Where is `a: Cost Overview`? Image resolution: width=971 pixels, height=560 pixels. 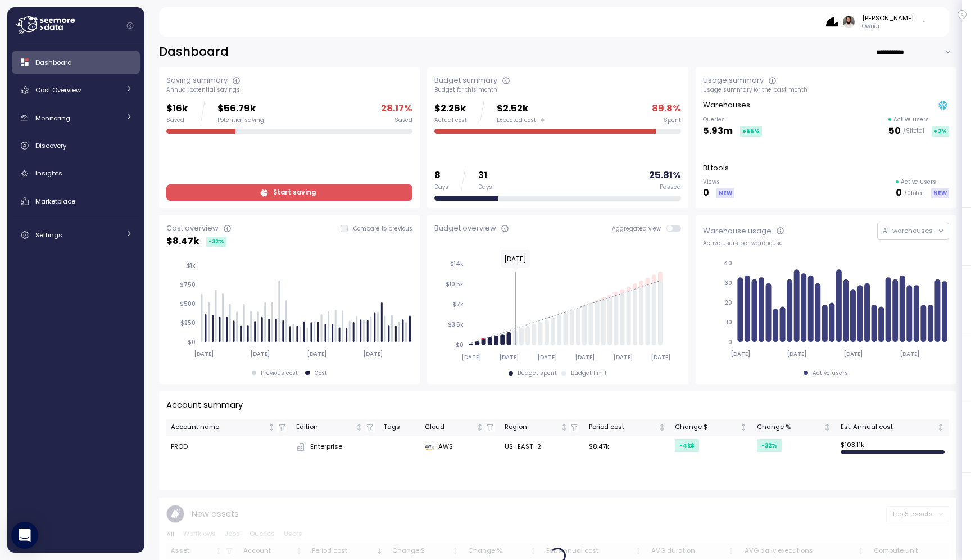
a: Cost Overview is located at coordinates (76, 90).